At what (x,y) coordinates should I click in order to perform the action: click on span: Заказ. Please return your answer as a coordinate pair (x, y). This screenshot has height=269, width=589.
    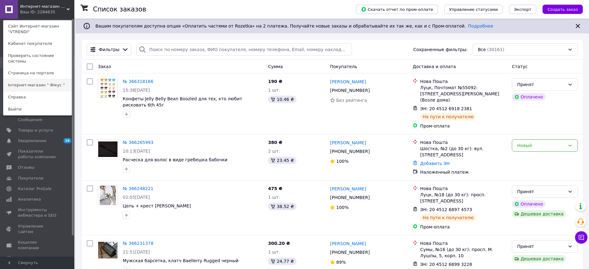
    Looking at the image, I should click on (104, 67).